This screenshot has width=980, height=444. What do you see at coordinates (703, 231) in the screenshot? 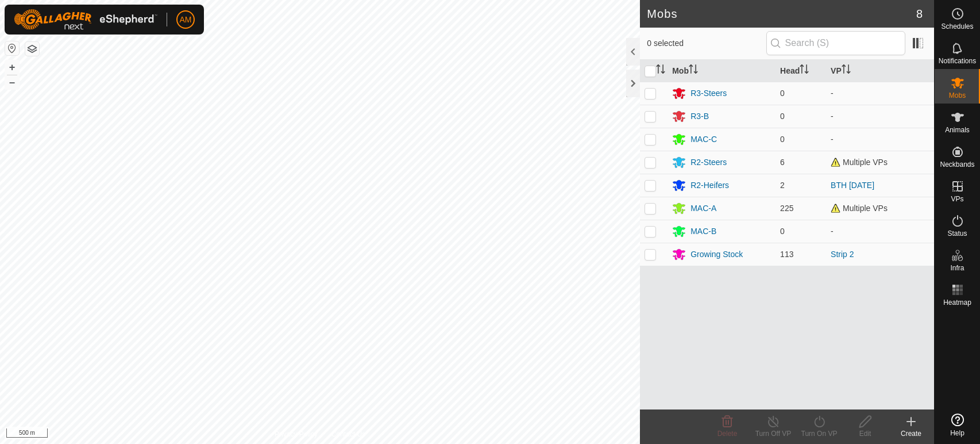
I see `div: MAC-B` at bounding box center [703, 231].